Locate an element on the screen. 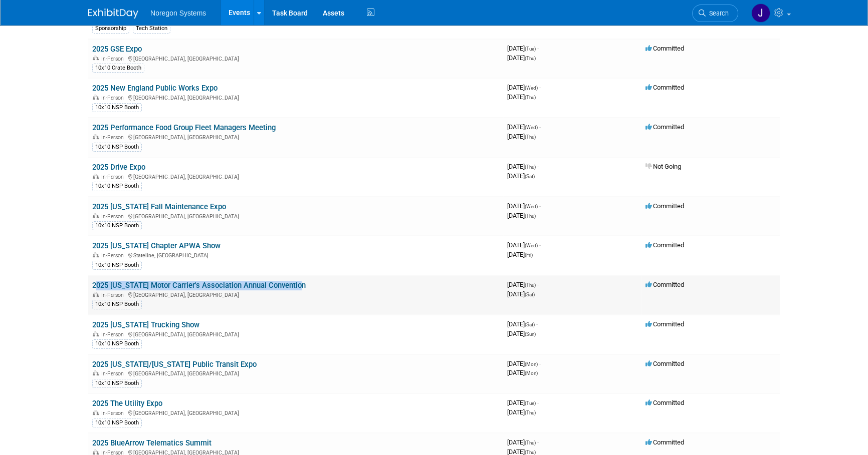  a: 2025 BlueArrow Telematics Summit is located at coordinates (152, 443).